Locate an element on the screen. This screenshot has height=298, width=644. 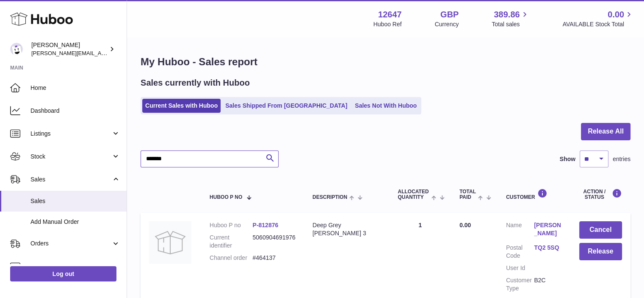
strong: GBP is located at coordinates (449, 15).